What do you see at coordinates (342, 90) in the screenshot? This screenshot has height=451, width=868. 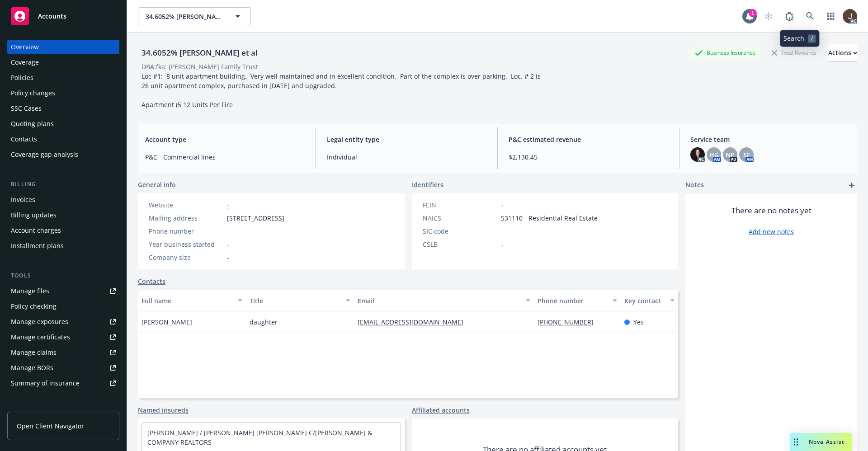 I see `span: Loc #1: 8 unit apartment building. Very well maintained and in excellent condition. Part of the c...` at bounding box center [342, 90].